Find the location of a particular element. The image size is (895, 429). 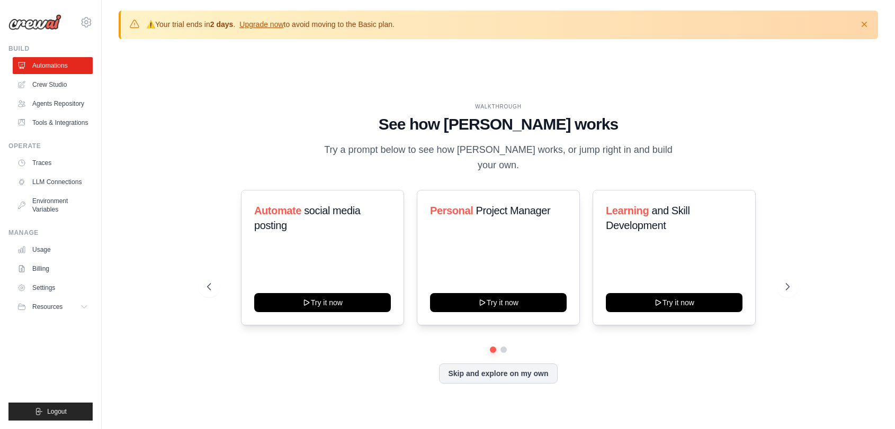

a: Agents Repository is located at coordinates (52, 104).